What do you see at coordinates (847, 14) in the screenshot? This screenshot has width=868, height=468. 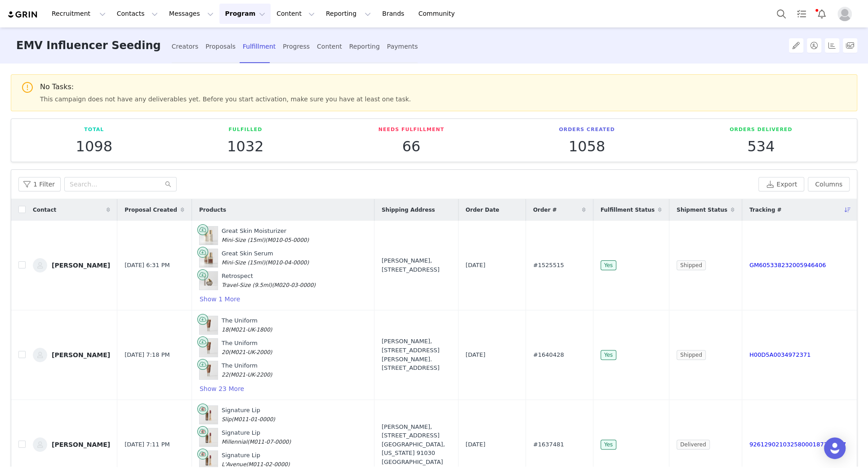 I see `button: Profile` at bounding box center [847, 14].